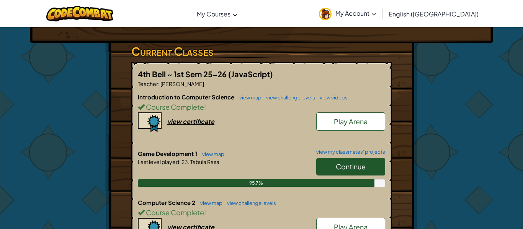 The image size is (523, 229). I want to click on span: Tabula Rasa, so click(204, 162).